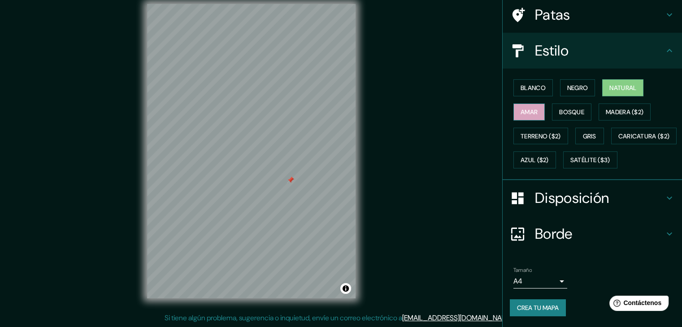 The height and width of the screenshot is (327, 682). Describe the element at coordinates (538, 308) in the screenshot. I see `font: Crea tu mapa` at that location.